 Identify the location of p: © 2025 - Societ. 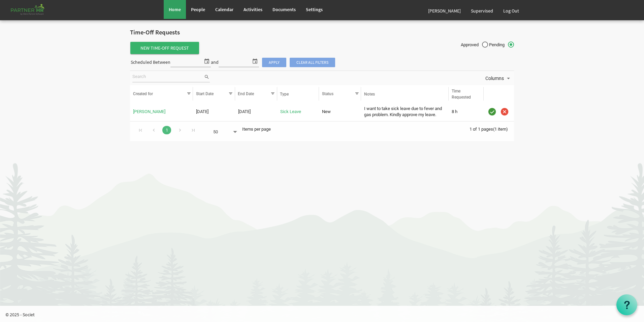
(325, 315).